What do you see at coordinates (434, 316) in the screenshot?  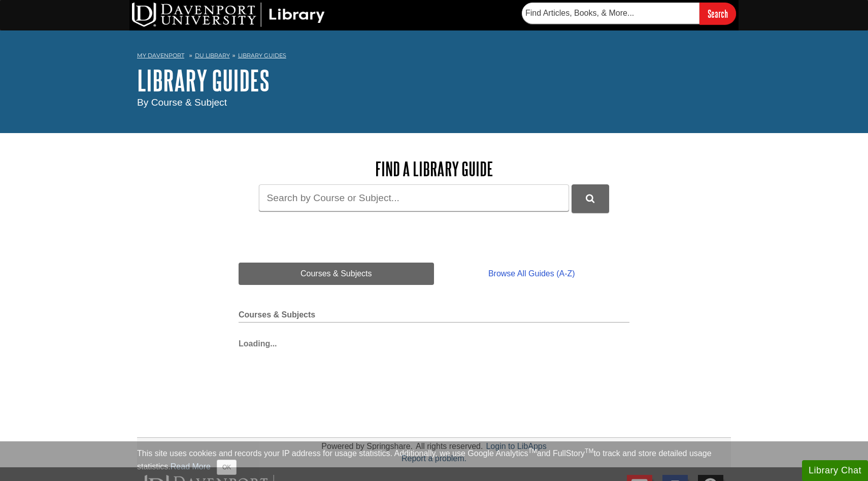 I see `h2: Courses & Subjects` at bounding box center [434, 316].